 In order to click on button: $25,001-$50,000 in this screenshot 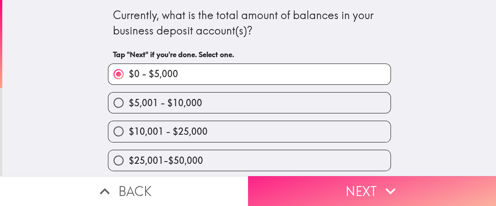, I will do `click(249, 160)`.